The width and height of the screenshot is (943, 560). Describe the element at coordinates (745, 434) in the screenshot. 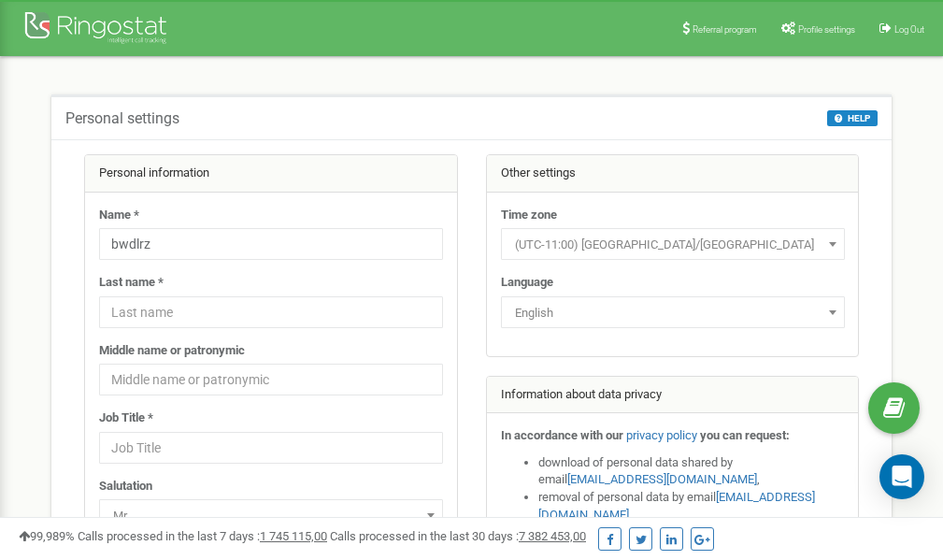

I see `strong: you can request:` at that location.